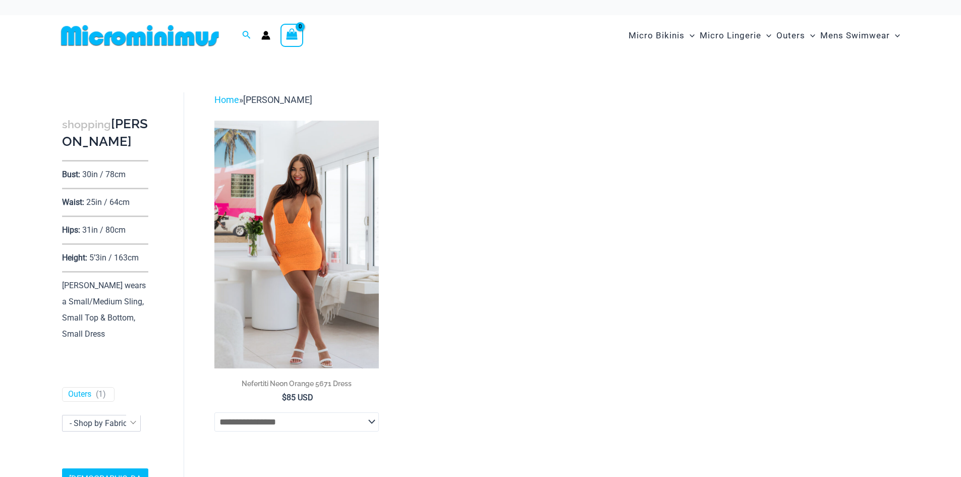 The height and width of the screenshot is (477, 961). I want to click on a: Search icon link, so click(247, 35).